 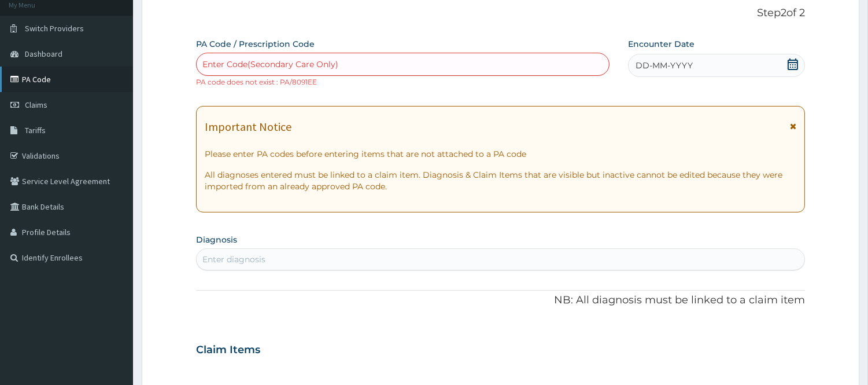 What do you see at coordinates (661, 44) in the screenshot?
I see `label: Encounter Date` at bounding box center [661, 44].